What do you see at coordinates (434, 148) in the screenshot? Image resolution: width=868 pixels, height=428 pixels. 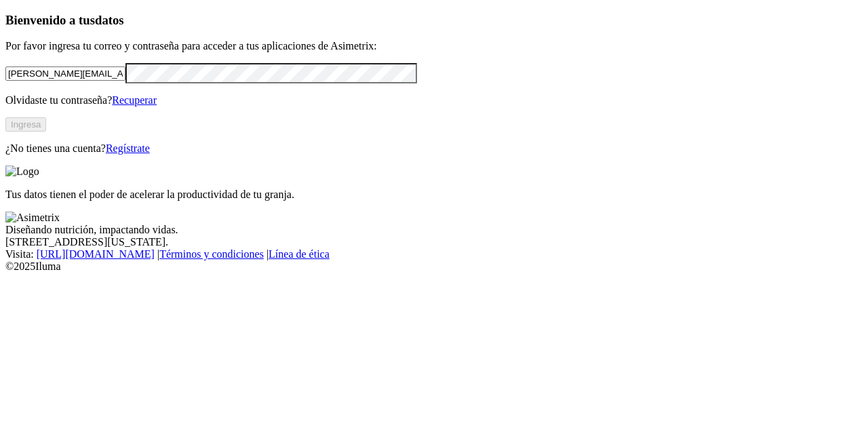 I see `p: ¿No tienes una cuenta?` at bounding box center [434, 148].